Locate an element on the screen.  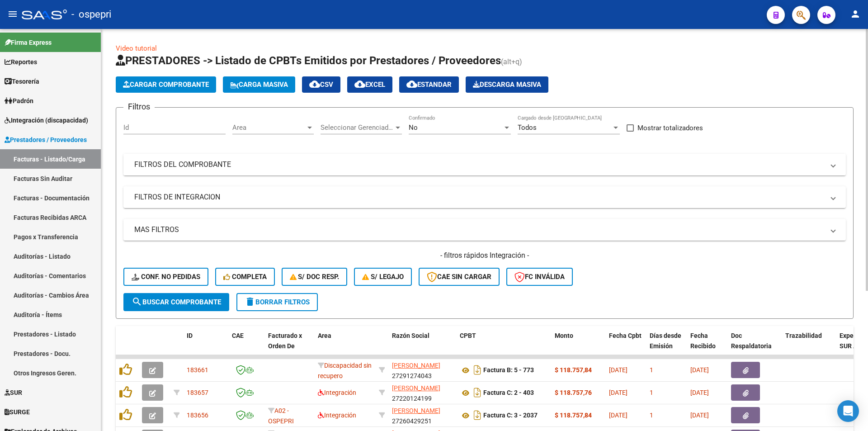
span: Días desde Emisión is located at coordinates (666, 341).